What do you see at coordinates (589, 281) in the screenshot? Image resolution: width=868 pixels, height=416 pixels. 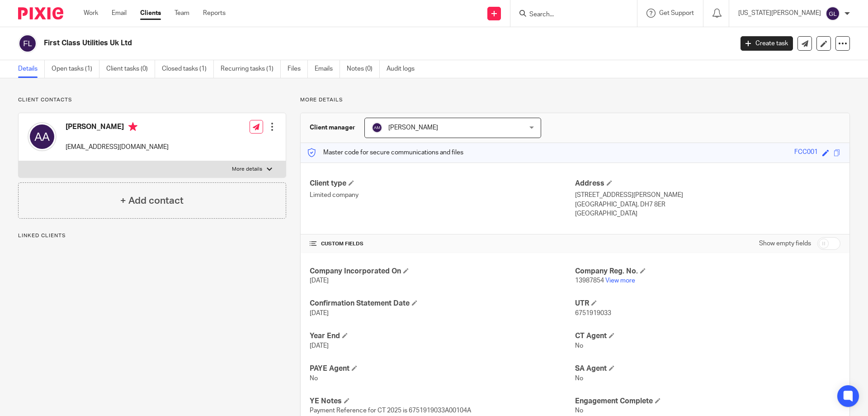 I see `span: 13987854` at bounding box center [589, 281].